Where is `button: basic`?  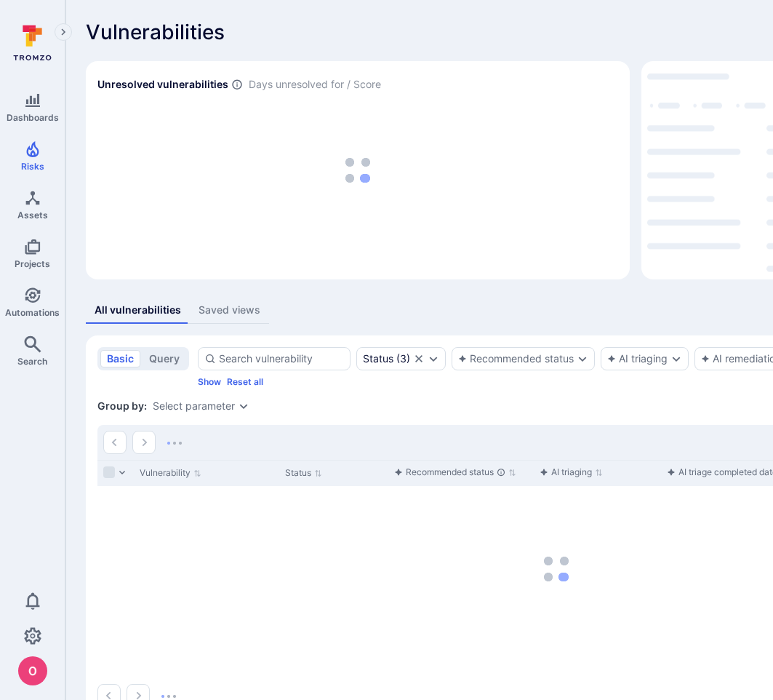 button: basic is located at coordinates (120, 359).